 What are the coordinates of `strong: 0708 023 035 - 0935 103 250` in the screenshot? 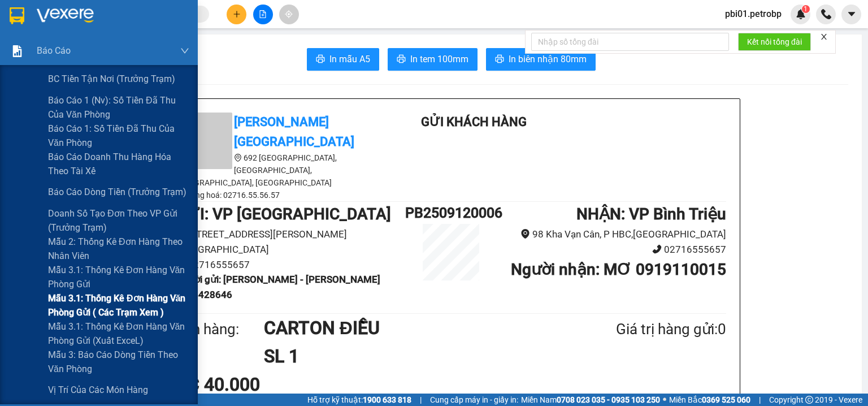 It's located at (608, 399).